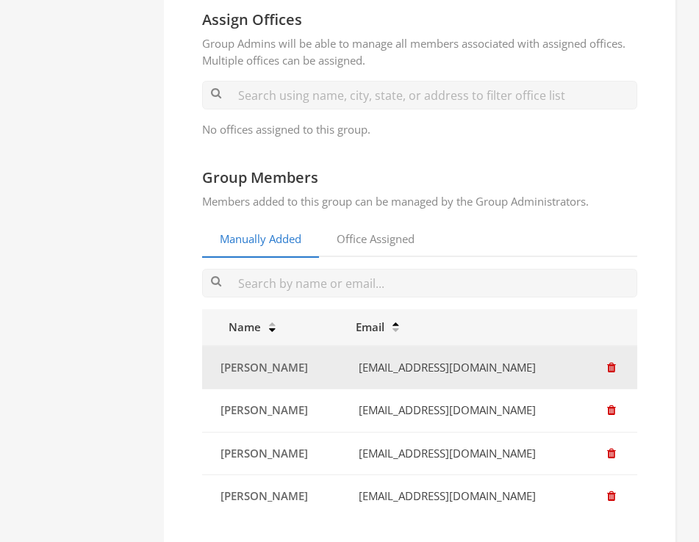  I want to click on p: Group Admins will be able to manage all members associated with assigned offices. Multiple office..., so click(419, 52).